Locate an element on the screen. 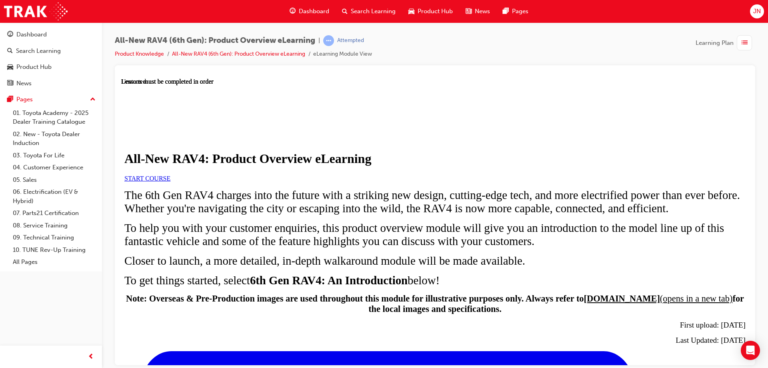  strong: Note: Overseas & Pre-Production images are used throughout this module for illustrative purposes ... is located at coordinates (234, 220).